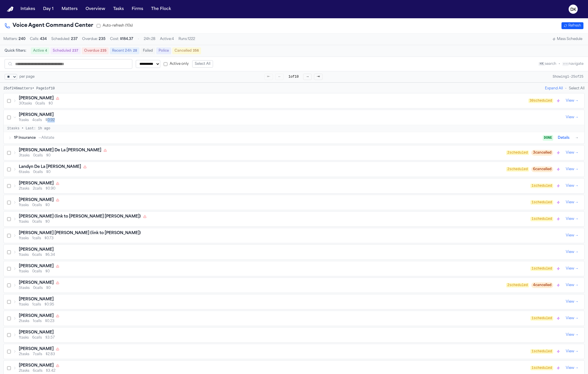  Describe the element at coordinates (50, 120) in the screenshot. I see `span: $0.92` at that location.